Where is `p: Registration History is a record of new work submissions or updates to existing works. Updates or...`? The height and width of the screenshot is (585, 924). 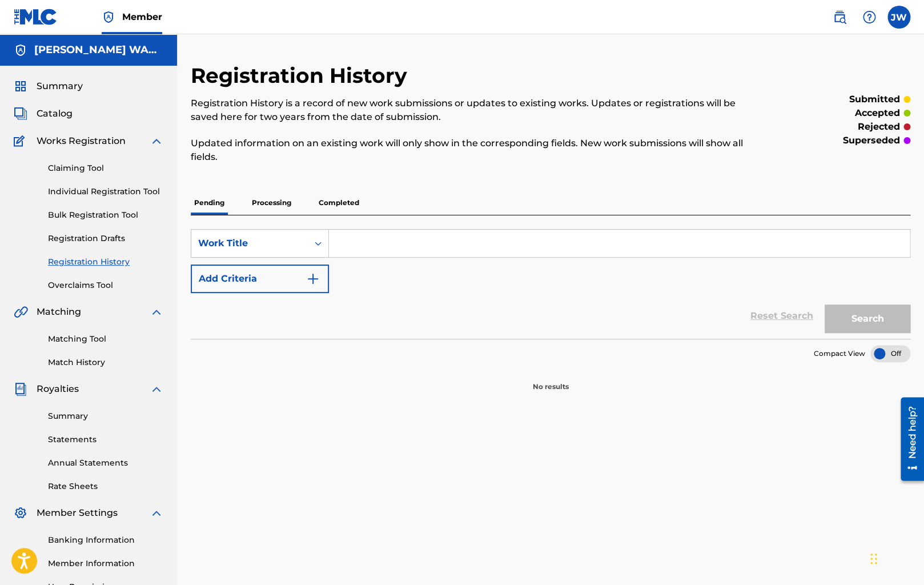
p: Registration History is a record of new work submissions or updates to existing works. Updates or... is located at coordinates (468, 111).